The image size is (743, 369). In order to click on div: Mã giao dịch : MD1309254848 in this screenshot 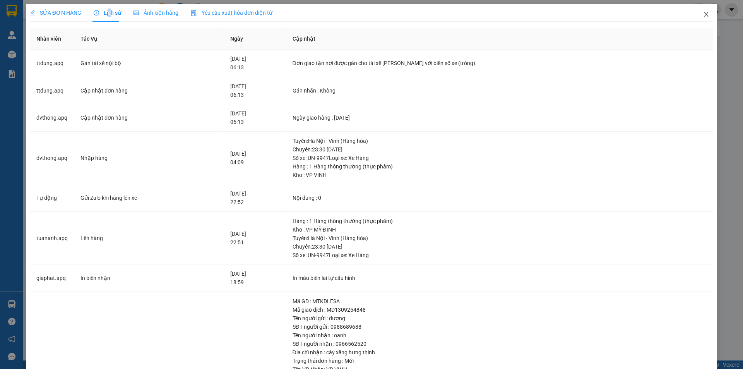, I will do `click(499, 309)`.